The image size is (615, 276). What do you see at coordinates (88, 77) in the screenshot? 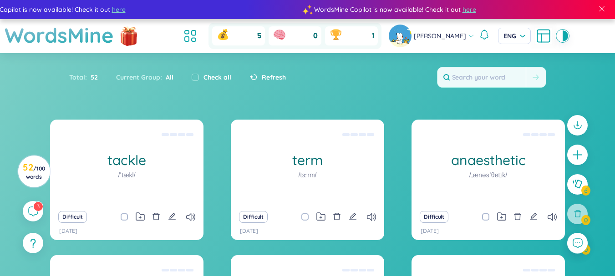
I see `div: Total :` at bounding box center [88, 77].